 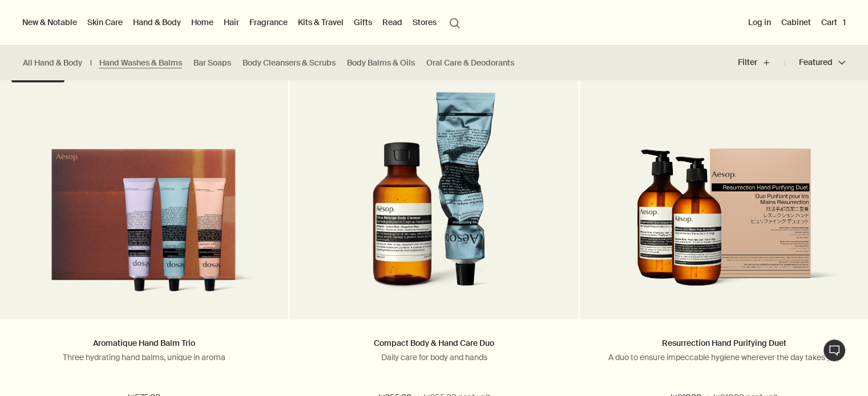 I want to click on a: Fragrance, so click(x=268, y=22).